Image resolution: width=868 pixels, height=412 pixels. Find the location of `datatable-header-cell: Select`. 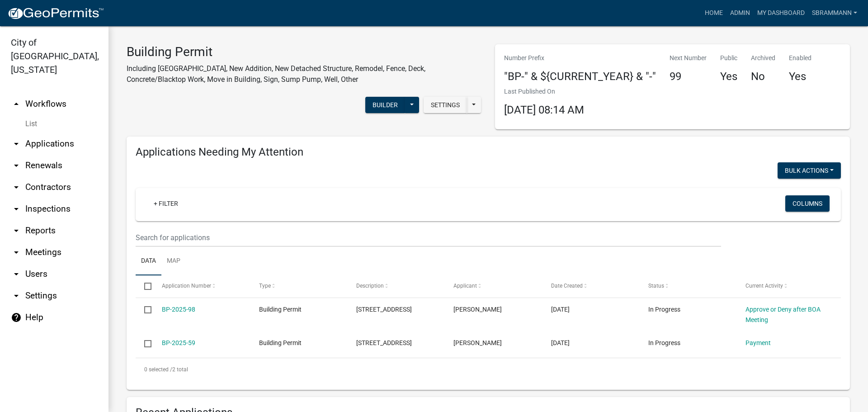

datatable-header-cell: Select is located at coordinates (144, 286).